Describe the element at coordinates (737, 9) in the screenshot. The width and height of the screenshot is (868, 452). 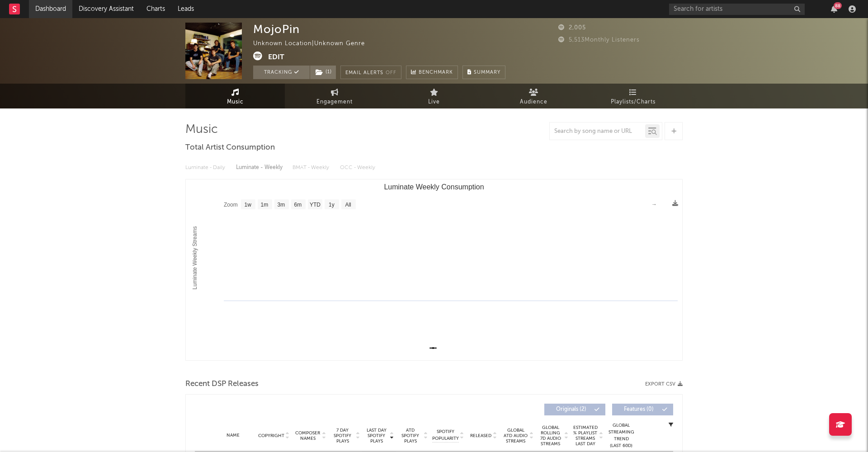
I see `input: Search for artists` at that location.